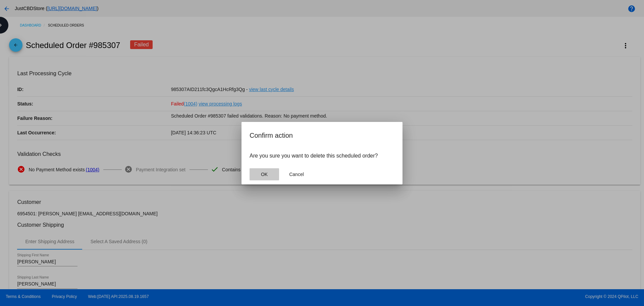  What do you see at coordinates (297, 174) in the screenshot?
I see `span: Cancel` at bounding box center [297, 174].